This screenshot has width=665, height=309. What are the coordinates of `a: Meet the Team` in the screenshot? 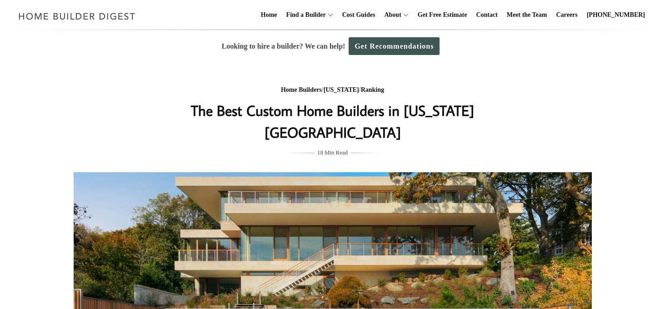 It's located at (527, 15).